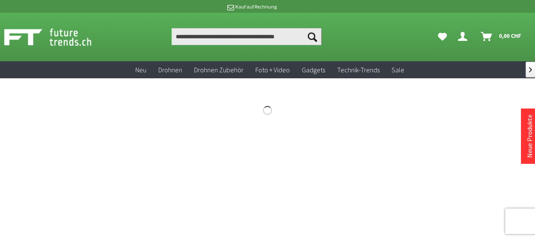  What do you see at coordinates (247, 37) in the screenshot?
I see `input: Produkt, Marke, Kategorie, EAN, Artikelnummer…` at bounding box center [247, 37].